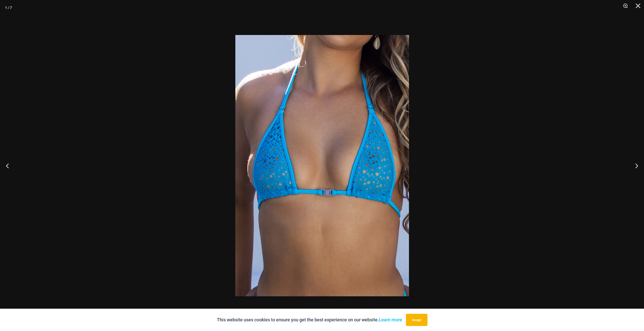  Describe the element at coordinates (635, 165) in the screenshot. I see `button: Next` at that location.